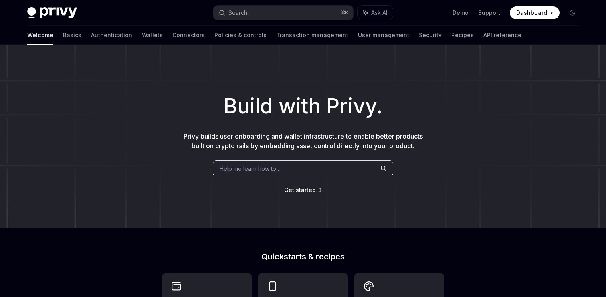  What do you see at coordinates (300, 190) in the screenshot?
I see `span: Get started` at bounding box center [300, 190].